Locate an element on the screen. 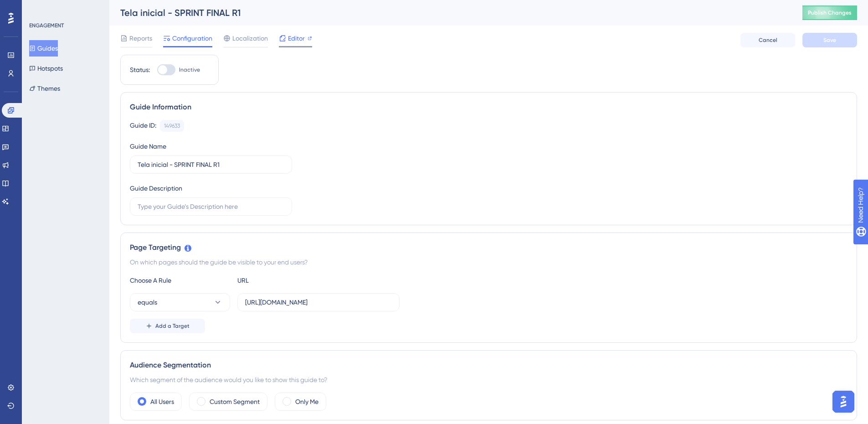 This screenshot has width=868, height=424. div: Atualmente, estamos testando o suporte aonavegador móvel, que está na fase beta. Portanto, para q... is located at coordinates (78, 131).